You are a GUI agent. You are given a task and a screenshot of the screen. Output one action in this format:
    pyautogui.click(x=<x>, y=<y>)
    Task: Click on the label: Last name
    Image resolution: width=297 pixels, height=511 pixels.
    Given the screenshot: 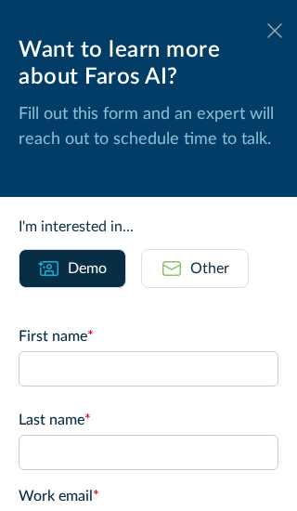 What is the action you would take?
    pyautogui.click(x=149, y=420)
    